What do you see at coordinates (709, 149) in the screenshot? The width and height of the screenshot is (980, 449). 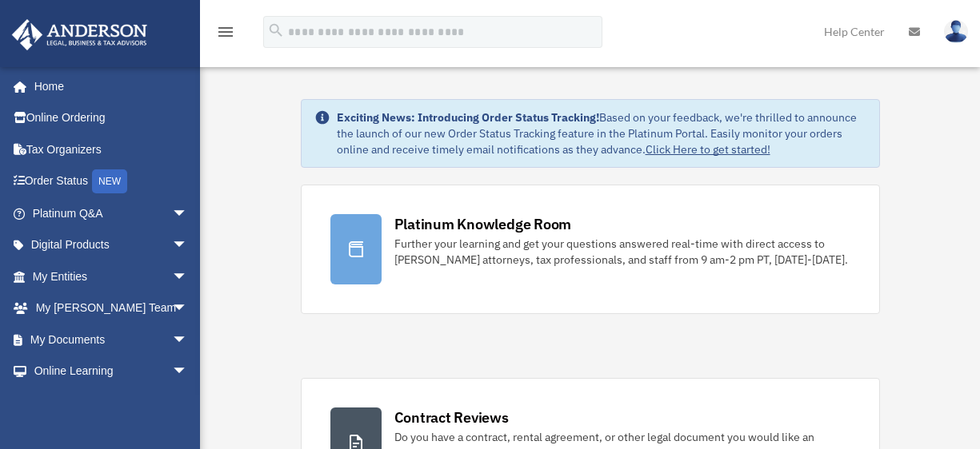 I see `a: Click Here to get started!` at bounding box center [709, 149].